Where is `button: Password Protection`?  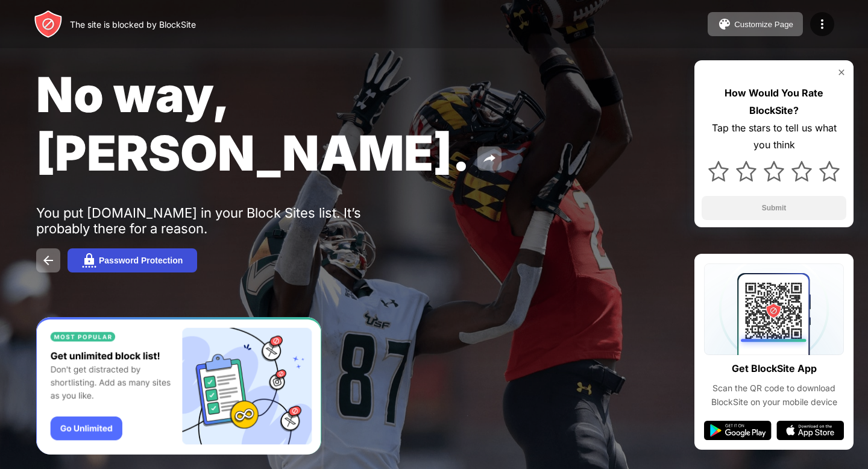
button: Password Protection is located at coordinates (132, 261).